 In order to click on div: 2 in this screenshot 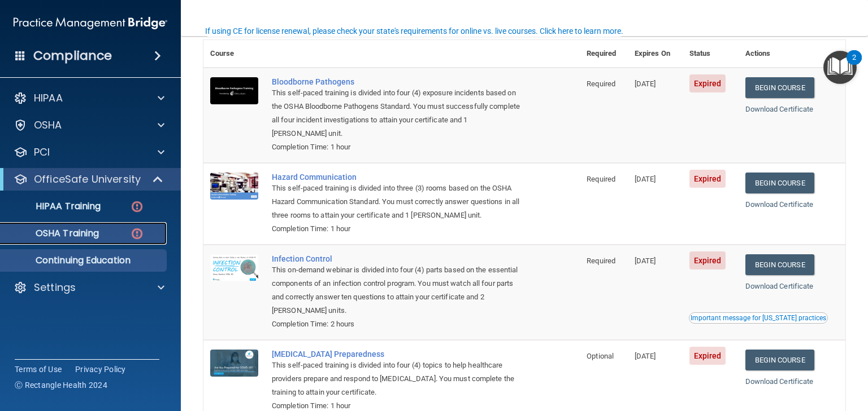, I will do `click(853, 65)`.